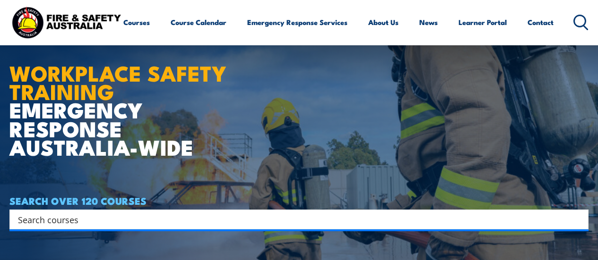  Describe the element at coordinates (293, 220) in the screenshot. I see `input: Search input` at that location.